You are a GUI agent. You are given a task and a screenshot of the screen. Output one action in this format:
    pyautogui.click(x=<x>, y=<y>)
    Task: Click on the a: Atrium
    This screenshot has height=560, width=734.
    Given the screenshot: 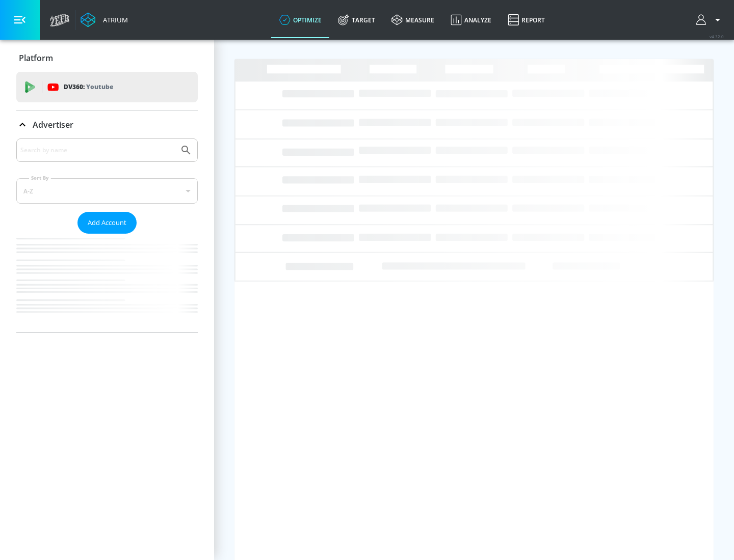 What is the action you would take?
    pyautogui.click(x=104, y=20)
    